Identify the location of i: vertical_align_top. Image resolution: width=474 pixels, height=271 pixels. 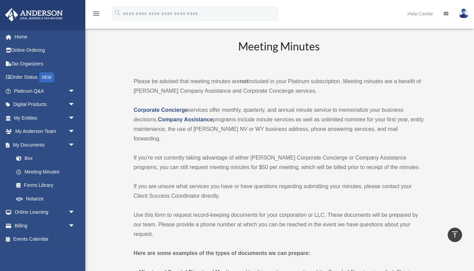
(455, 235).